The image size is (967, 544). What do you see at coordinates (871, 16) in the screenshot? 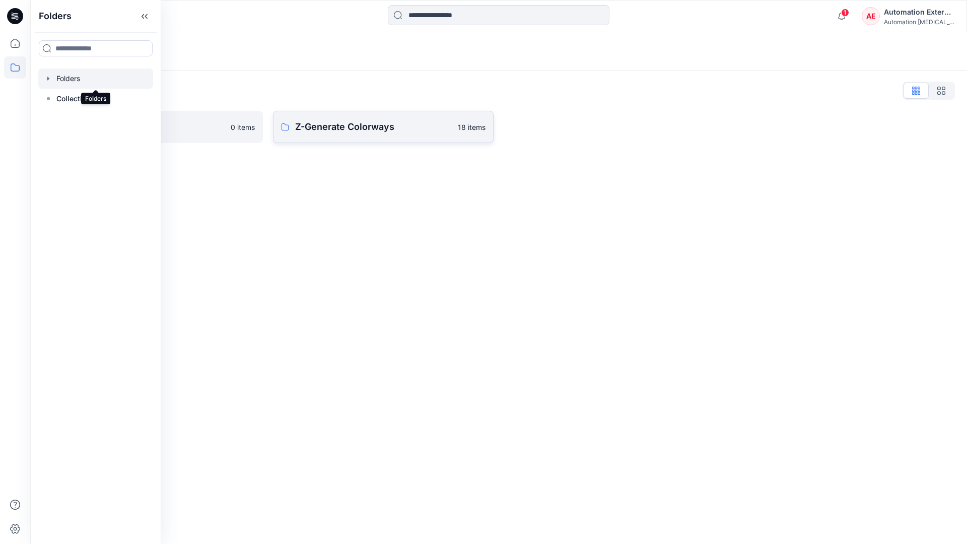
I see `div: AE` at bounding box center [871, 16].